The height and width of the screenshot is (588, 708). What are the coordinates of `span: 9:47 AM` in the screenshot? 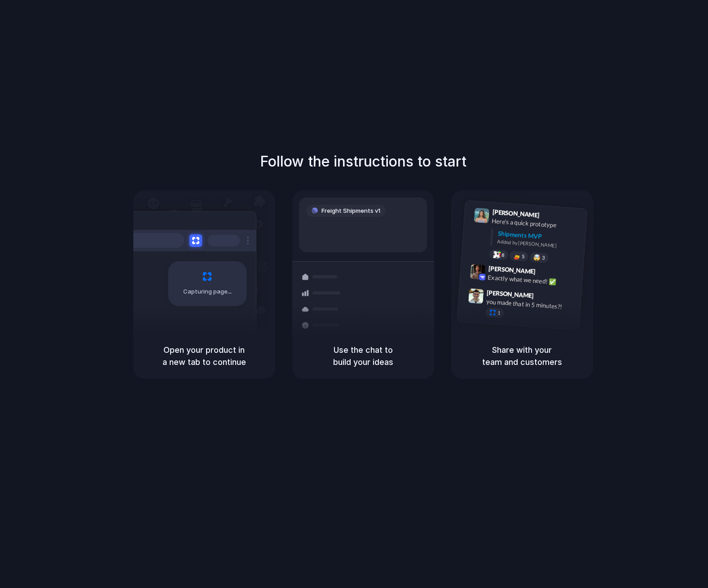 It's located at (545, 297).